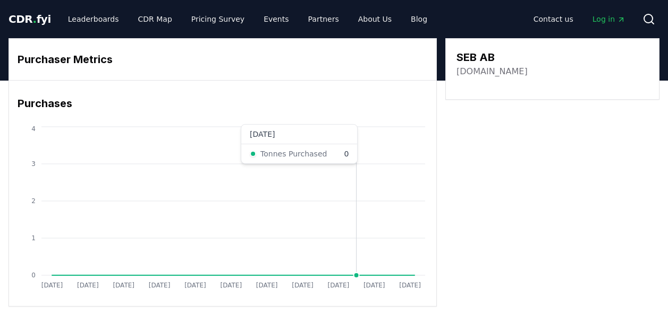 The height and width of the screenshot is (315, 668). Describe the element at coordinates (30, 19) in the screenshot. I see `a: CDR.fyi` at that location.